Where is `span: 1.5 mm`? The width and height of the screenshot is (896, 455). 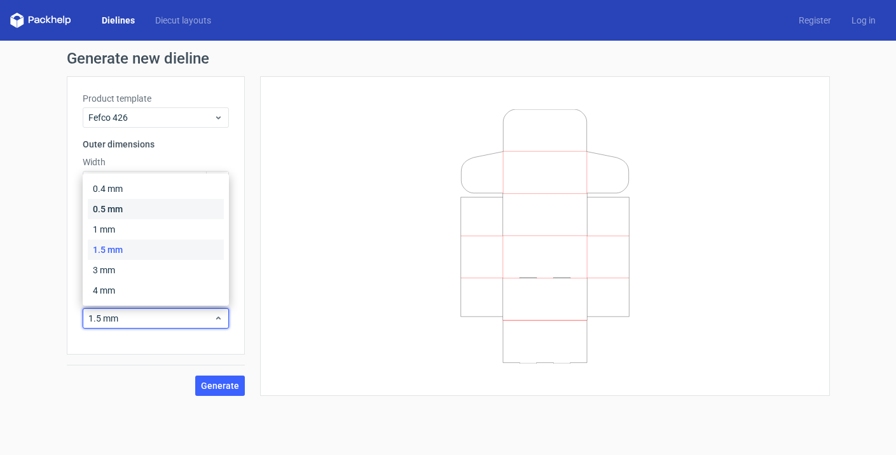 span: 1.5 mm is located at coordinates (151, 319).